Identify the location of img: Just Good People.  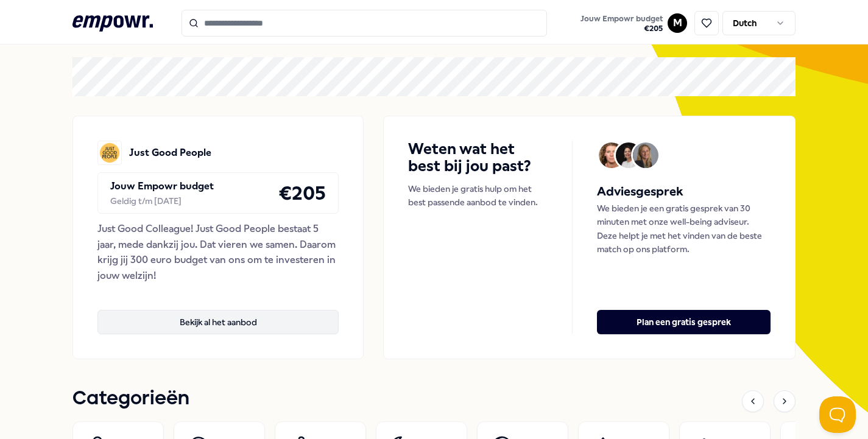
(110, 153).